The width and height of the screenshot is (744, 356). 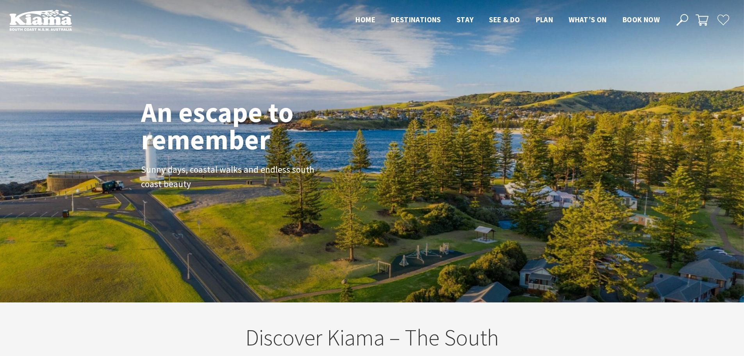 What do you see at coordinates (588, 20) in the screenshot?
I see `span: What’s On` at bounding box center [588, 20].